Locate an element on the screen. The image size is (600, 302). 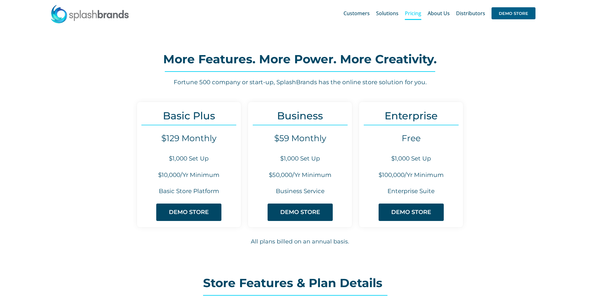
h6: $100,000/Yr Minimum is located at coordinates (411, 175).